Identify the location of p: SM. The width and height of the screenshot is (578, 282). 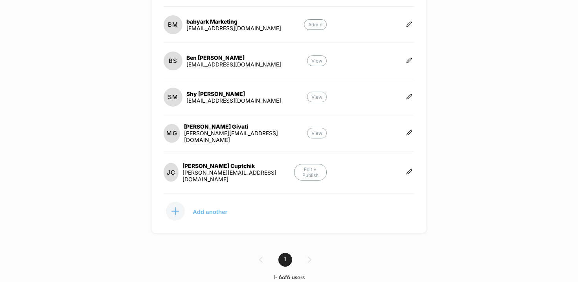
(173, 97).